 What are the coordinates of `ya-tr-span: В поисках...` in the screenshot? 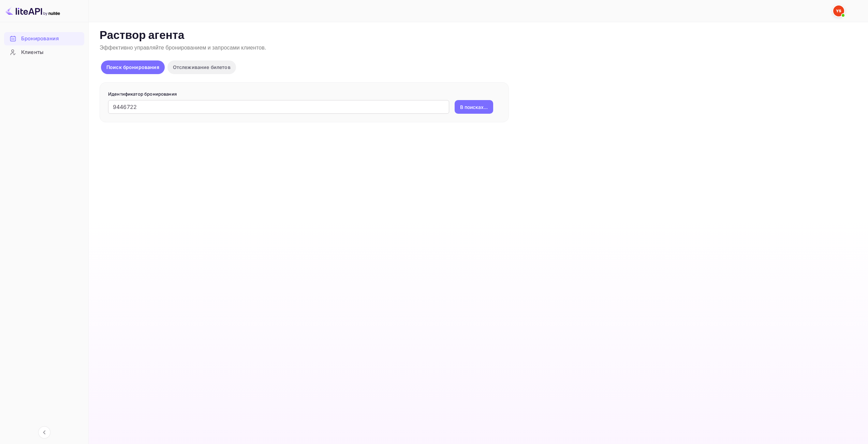 It's located at (474, 107).